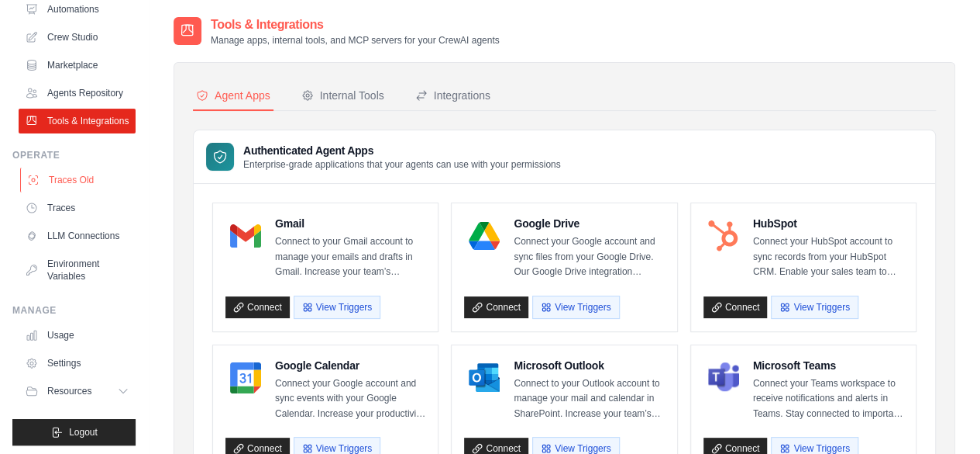 The height and width of the screenshot is (454, 980). What do you see at coordinates (355, 25) in the screenshot?
I see `h2: Tools & Integrations` at bounding box center [355, 25].